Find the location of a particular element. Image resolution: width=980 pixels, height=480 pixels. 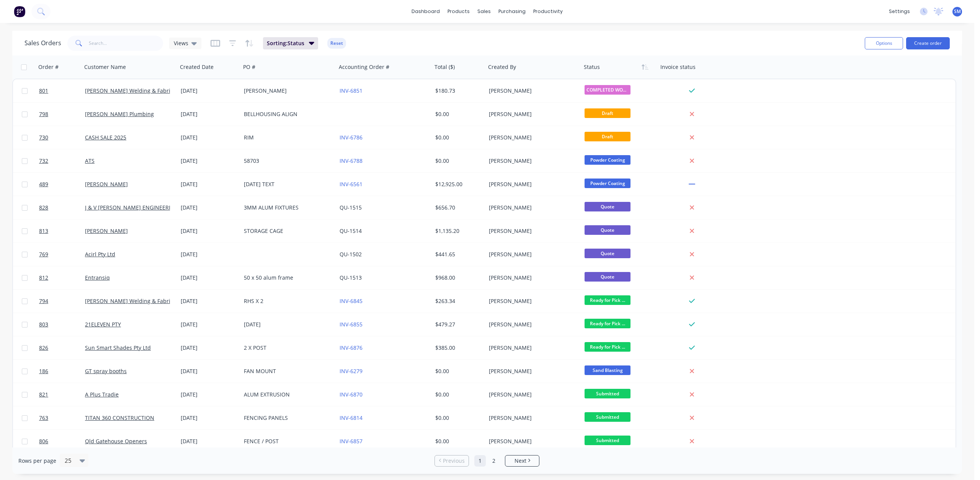

h1: Sales Orders is located at coordinates (43, 43).